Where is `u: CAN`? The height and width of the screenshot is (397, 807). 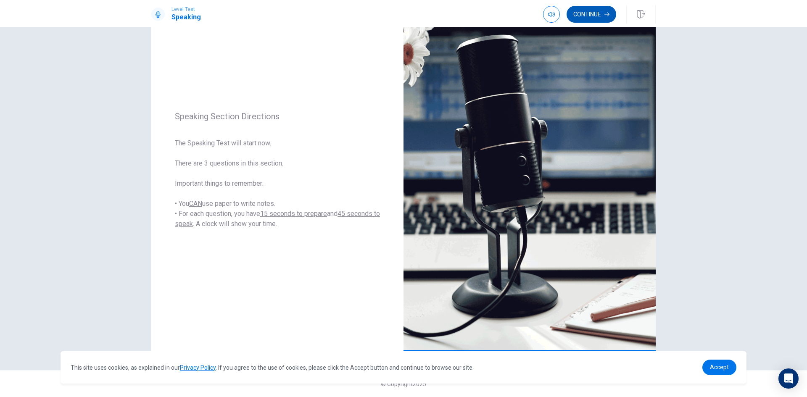 u: CAN is located at coordinates (195, 203).